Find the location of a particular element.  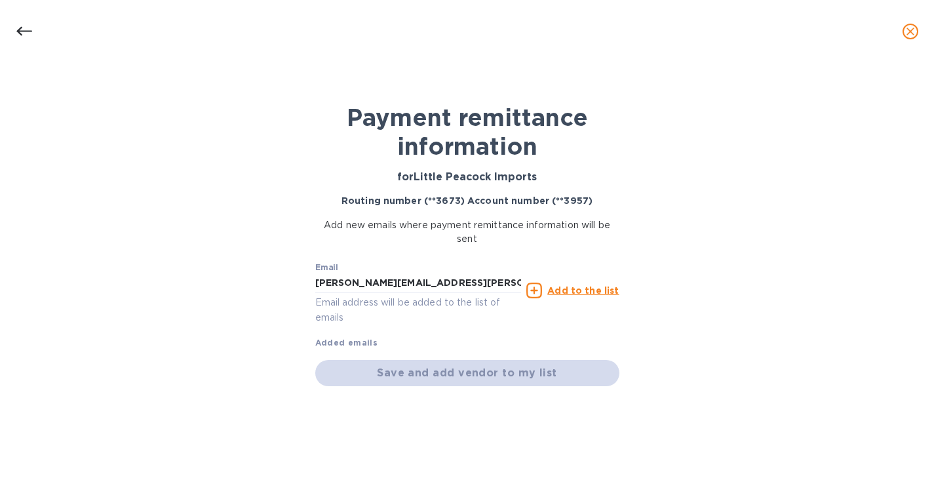

b: Payment remittance information is located at coordinates (467, 132).